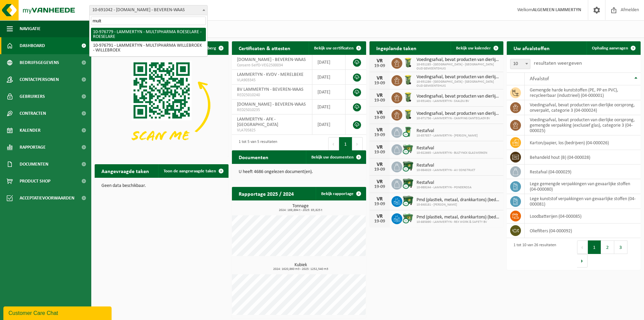 The image size is (644, 320). Describe the element at coordinates (458, 222) in the screenshot. I see `span: 10-885890 - LAMMERTYN - REX WORK & SAFETY BV` at that location.